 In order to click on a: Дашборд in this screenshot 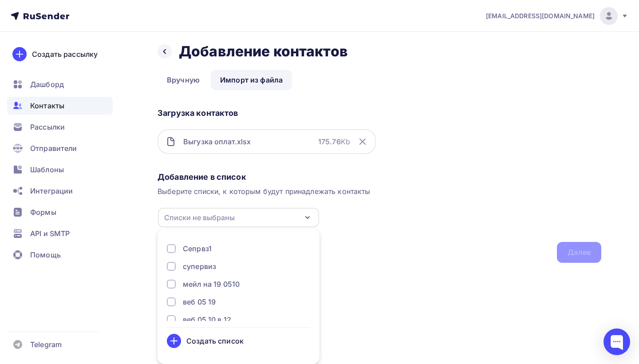, I will do `click(60, 84)`.